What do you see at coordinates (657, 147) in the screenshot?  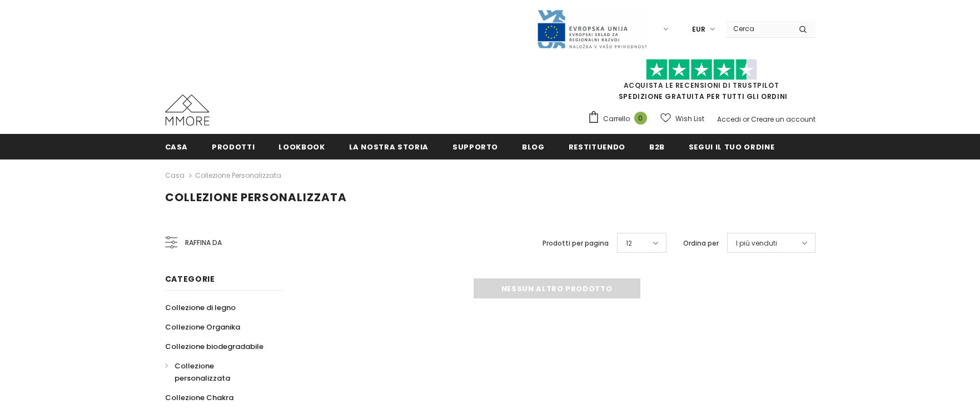 I see `span: B2B` at bounding box center [657, 147].